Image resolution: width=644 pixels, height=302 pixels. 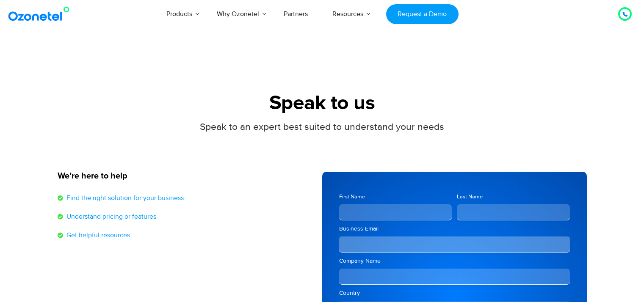 I want to click on label: Business Email, so click(x=454, y=229).